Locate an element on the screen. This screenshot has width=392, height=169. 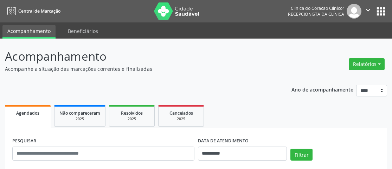
a: Acompanhamento is located at coordinates (29, 32).